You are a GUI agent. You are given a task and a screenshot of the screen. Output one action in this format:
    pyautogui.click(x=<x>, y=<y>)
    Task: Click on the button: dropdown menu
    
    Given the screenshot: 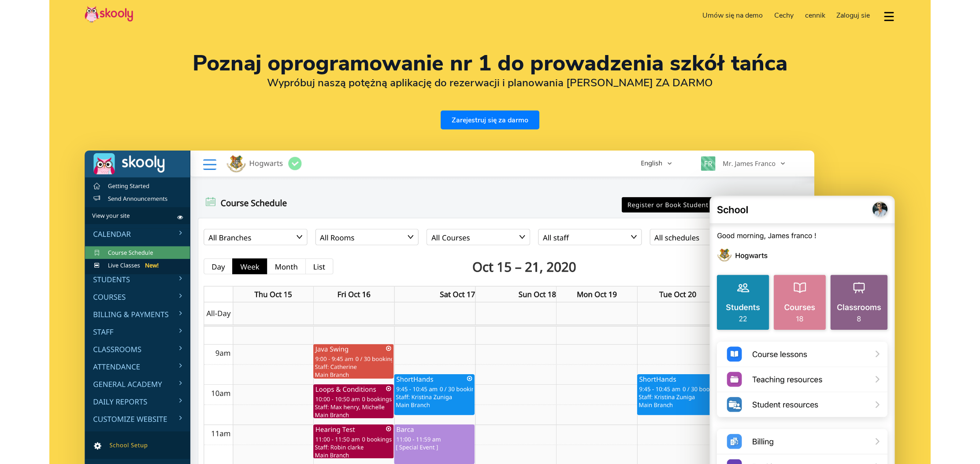 What is the action you would take?
    pyautogui.click(x=889, y=17)
    